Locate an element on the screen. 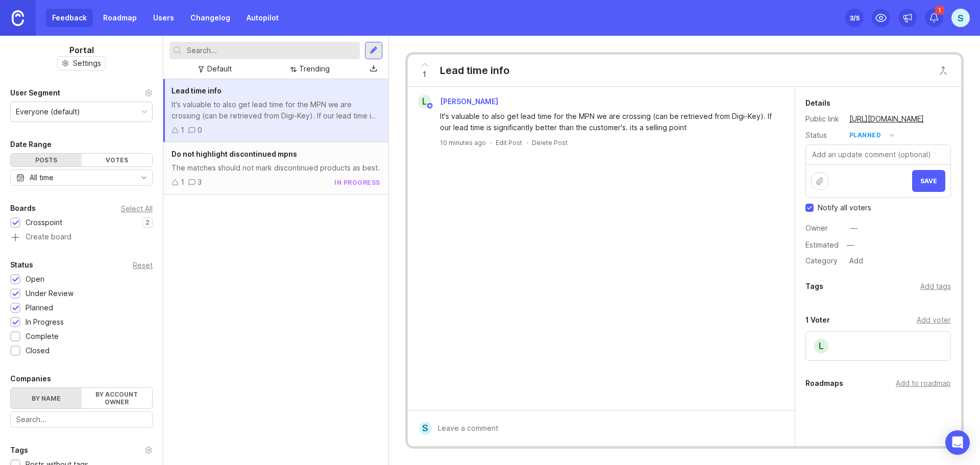 The width and height of the screenshot is (980, 465). div: Boards is located at coordinates (23, 208).